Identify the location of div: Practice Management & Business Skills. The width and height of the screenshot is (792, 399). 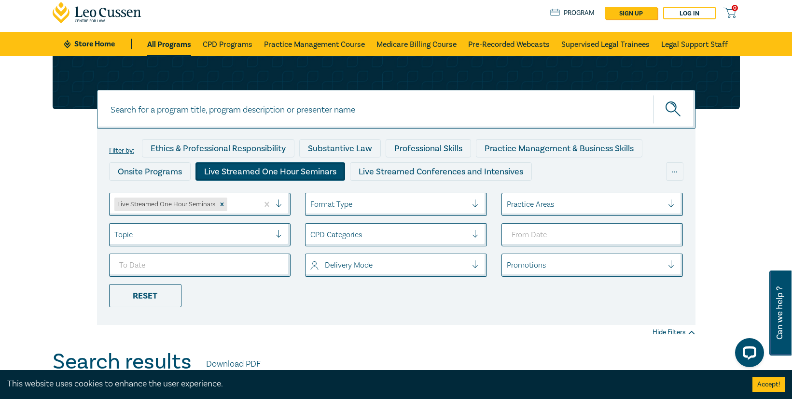
(559, 148).